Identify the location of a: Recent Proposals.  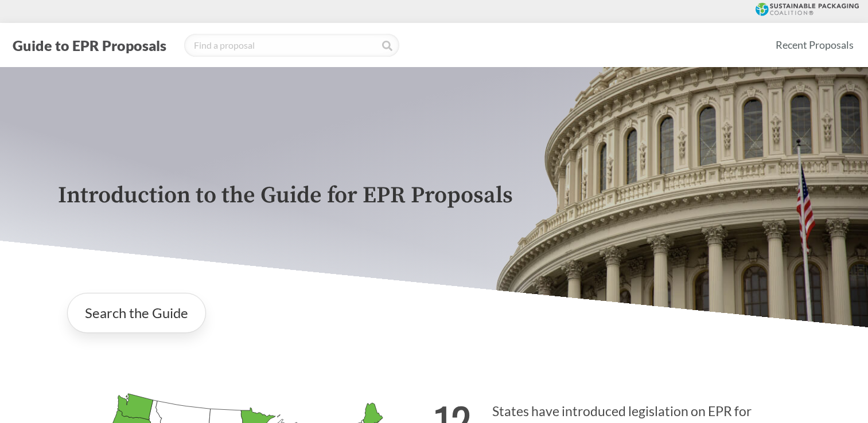
(814, 45).